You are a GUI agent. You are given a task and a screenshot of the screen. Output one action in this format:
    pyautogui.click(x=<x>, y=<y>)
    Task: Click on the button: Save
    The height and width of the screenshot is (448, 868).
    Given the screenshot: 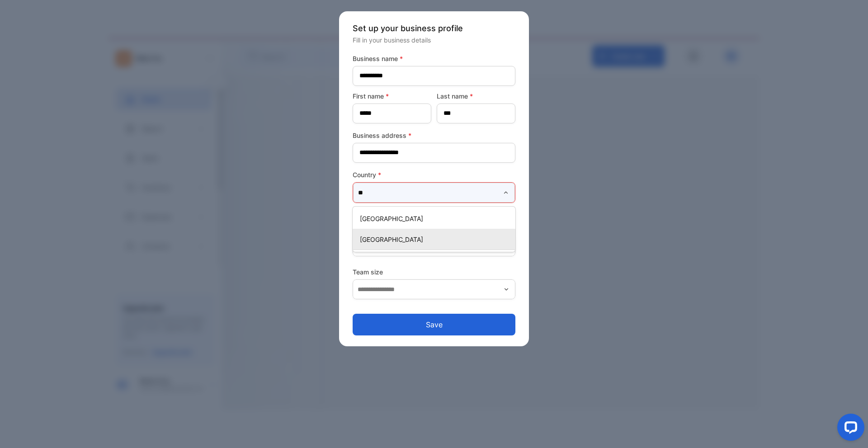 What is the action you would take?
    pyautogui.click(x=434, y=324)
    